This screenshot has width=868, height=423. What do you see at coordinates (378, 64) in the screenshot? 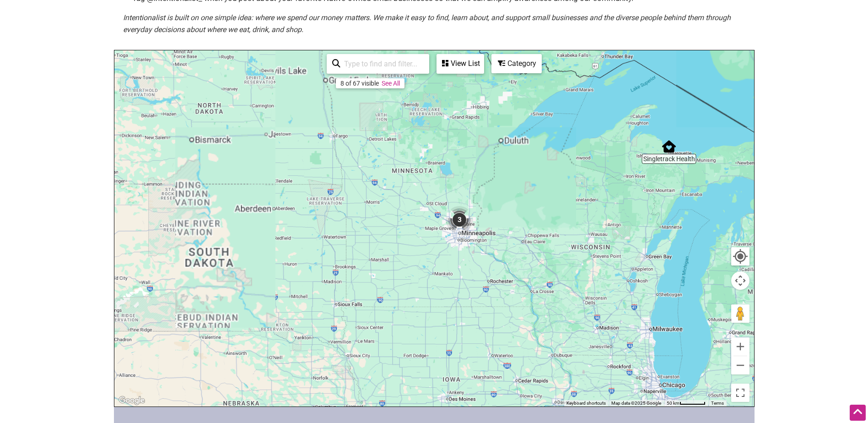
I see `div: Type to search and filter` at bounding box center [378, 64].